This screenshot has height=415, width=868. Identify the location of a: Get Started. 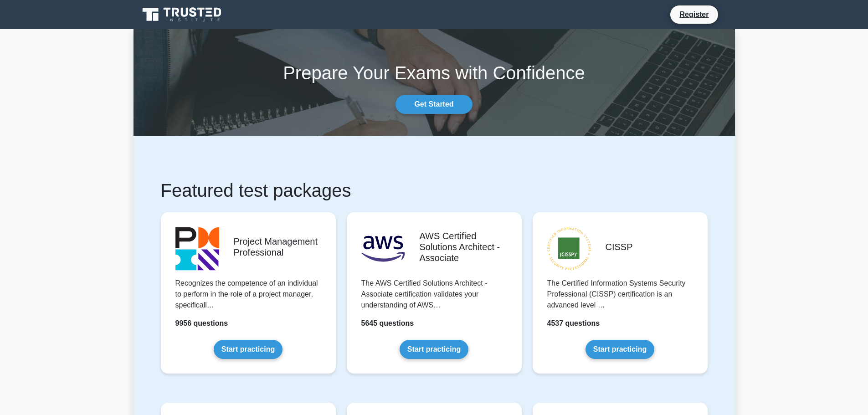
(434, 104).